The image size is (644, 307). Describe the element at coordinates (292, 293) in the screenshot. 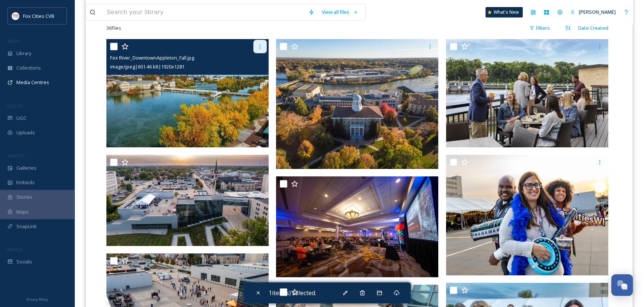

I see `span: 1 item(s) selected.` at that location.